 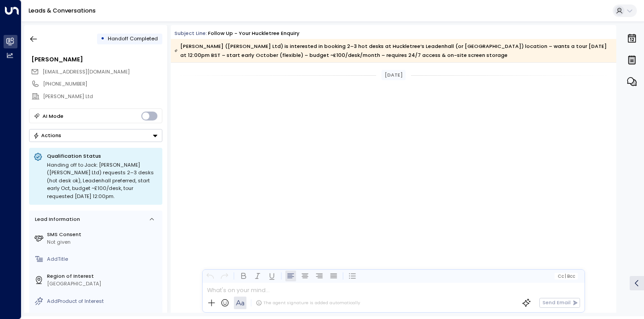 What do you see at coordinates (253, 33) in the screenshot?
I see `div: Follow up - Your Huckletree Enquiry` at bounding box center [253, 33].